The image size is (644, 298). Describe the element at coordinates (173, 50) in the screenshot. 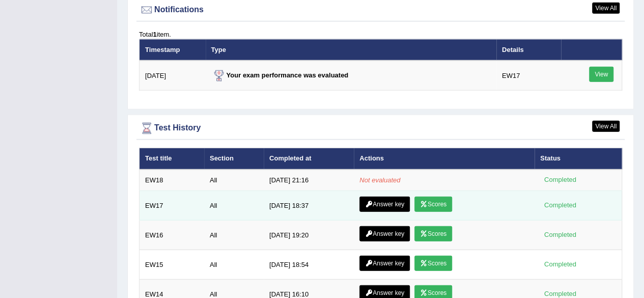

I see `th: Timestamp` at that location.